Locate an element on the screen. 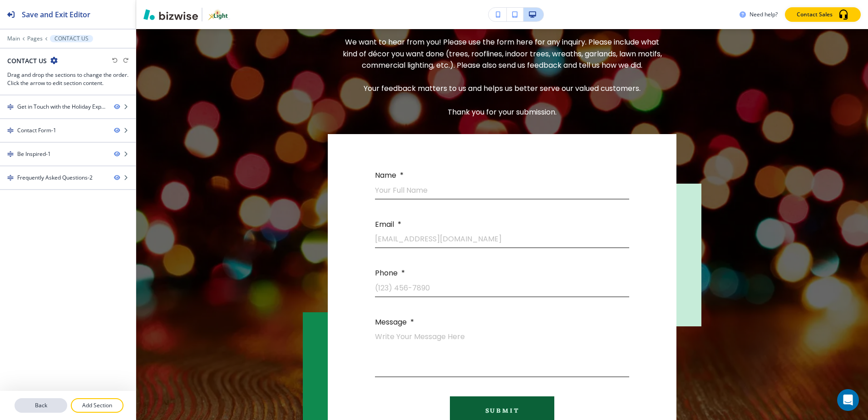  div: Open Intercom Messenger is located at coordinates (848, 400).